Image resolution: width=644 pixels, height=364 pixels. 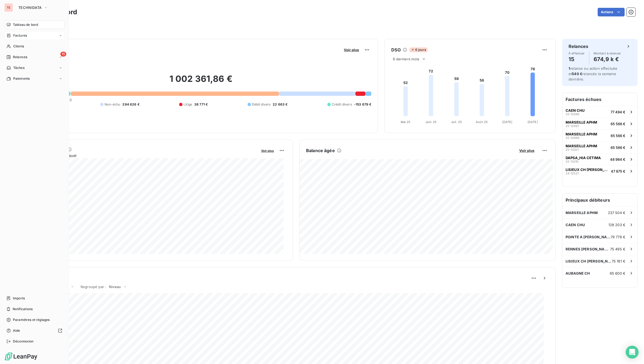 I want to click on span: Paramètres et réglages, so click(x=31, y=320).